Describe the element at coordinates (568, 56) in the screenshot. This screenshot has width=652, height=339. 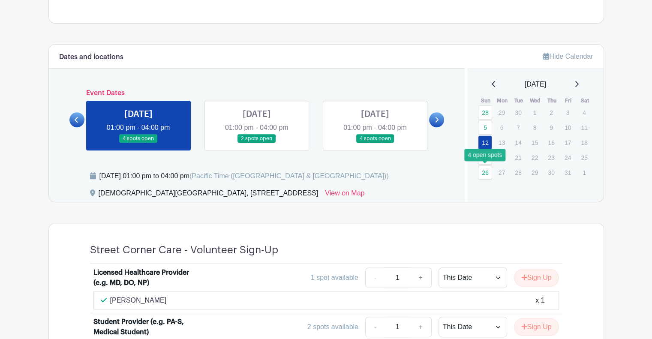
I see `a: Hide Calendar` at that location.